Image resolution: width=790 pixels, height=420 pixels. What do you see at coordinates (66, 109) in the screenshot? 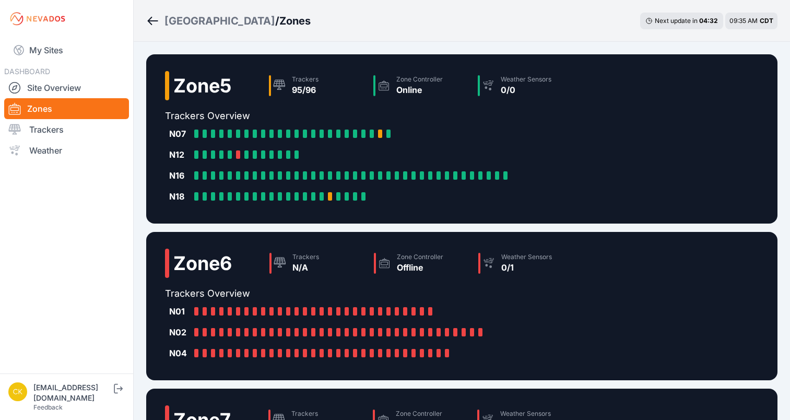
I see `a: Zones` at bounding box center [66, 109].